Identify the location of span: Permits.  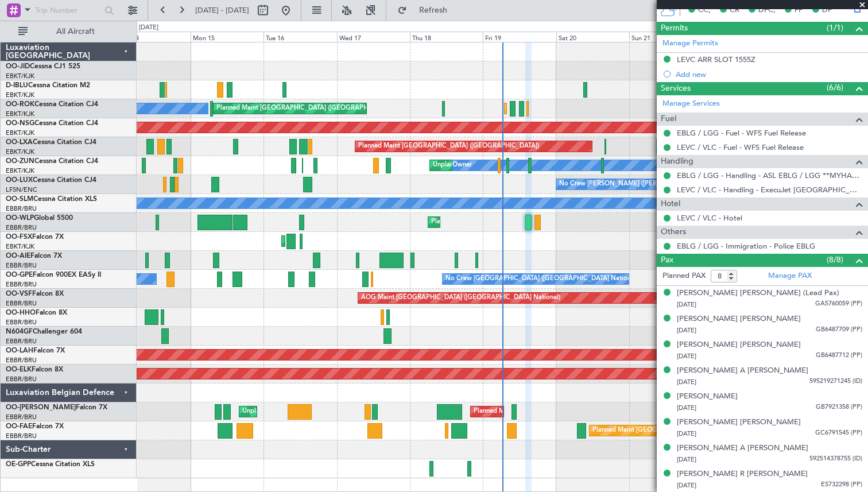
(674, 28).